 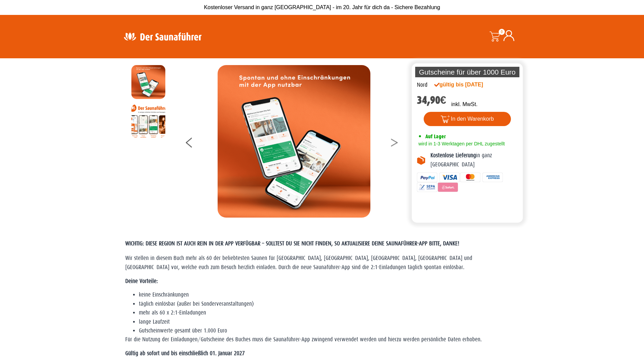 What do you see at coordinates (329, 304) in the screenshot?
I see `li: täglich einlösbar (außer bei Sonderveranstaltungen)` at bounding box center [329, 304].